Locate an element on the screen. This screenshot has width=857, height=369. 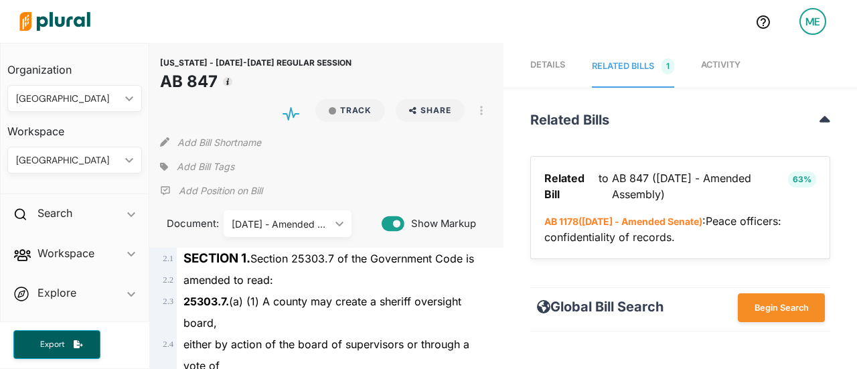
a: ME is located at coordinates (813, 21).